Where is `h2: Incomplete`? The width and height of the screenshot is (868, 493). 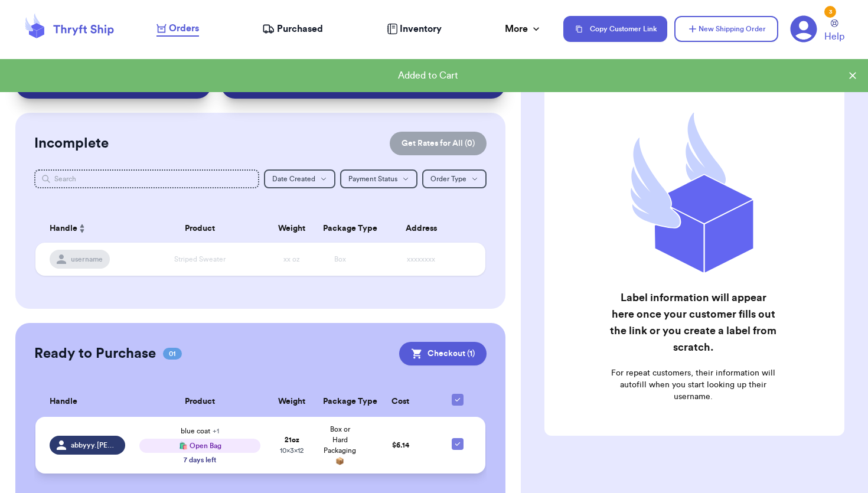
h2: Incomplete is located at coordinates (72, 144).